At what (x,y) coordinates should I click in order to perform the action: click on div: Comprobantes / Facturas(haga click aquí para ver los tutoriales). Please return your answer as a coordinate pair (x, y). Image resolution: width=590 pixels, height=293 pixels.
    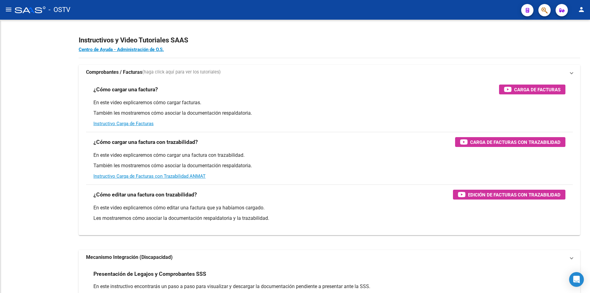
    Looking at the image, I should click on (329, 157).